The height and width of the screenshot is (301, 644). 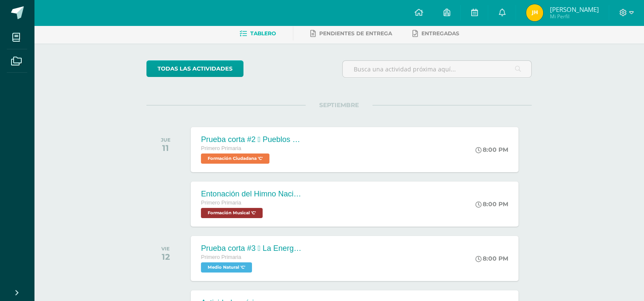 I want to click on a: Pendientes de entrega, so click(x=351, y=33).